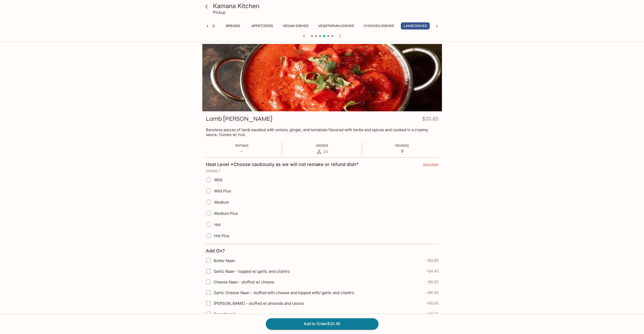  What do you see at coordinates (326, 151) in the screenshot?
I see `span: 24` at bounding box center [326, 151].